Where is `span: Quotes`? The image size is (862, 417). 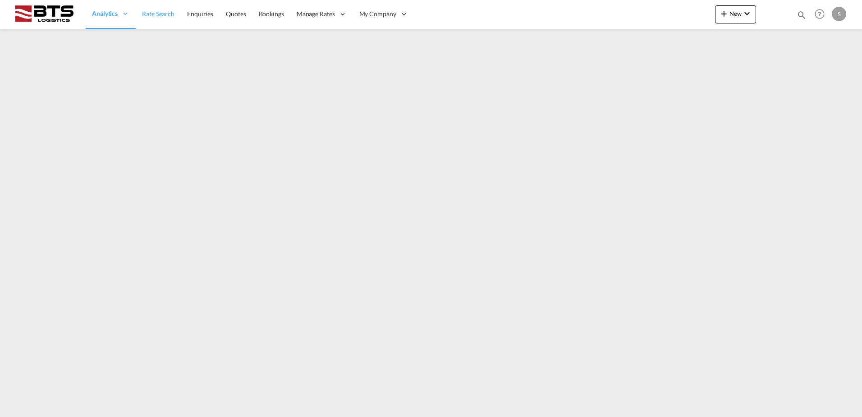 span: Quotes is located at coordinates (236, 14).